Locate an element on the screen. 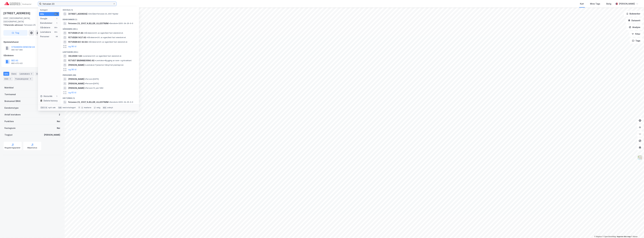 The image size is (644, 238). div: Festegrunn is located at coordinates (10, 128).